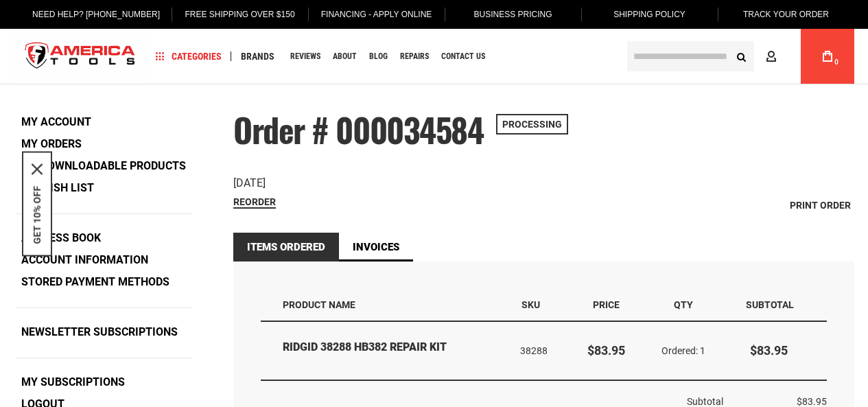 Image resolution: width=868 pixels, height=407 pixels. Describe the element at coordinates (80, 56) in the screenshot. I see `a: store logo` at that location.